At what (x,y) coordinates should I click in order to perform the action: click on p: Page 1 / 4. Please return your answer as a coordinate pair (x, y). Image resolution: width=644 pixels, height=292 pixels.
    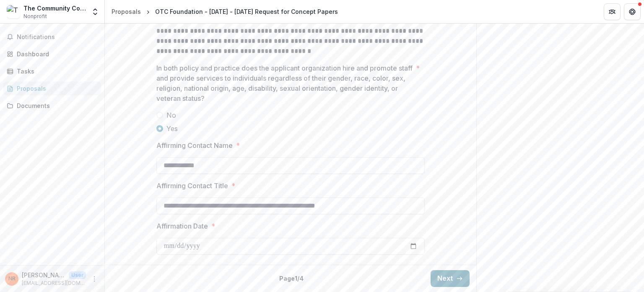
    Looking at the image, I should click on (292, 278).